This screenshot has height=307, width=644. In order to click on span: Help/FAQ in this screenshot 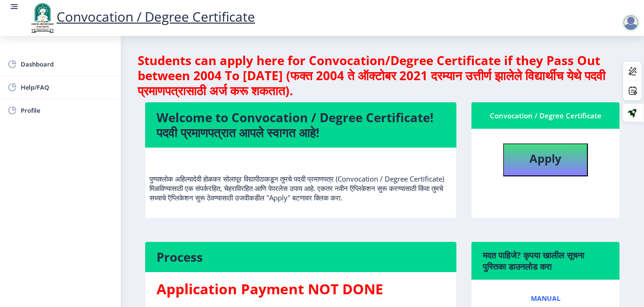, I will do `click(67, 87)`.